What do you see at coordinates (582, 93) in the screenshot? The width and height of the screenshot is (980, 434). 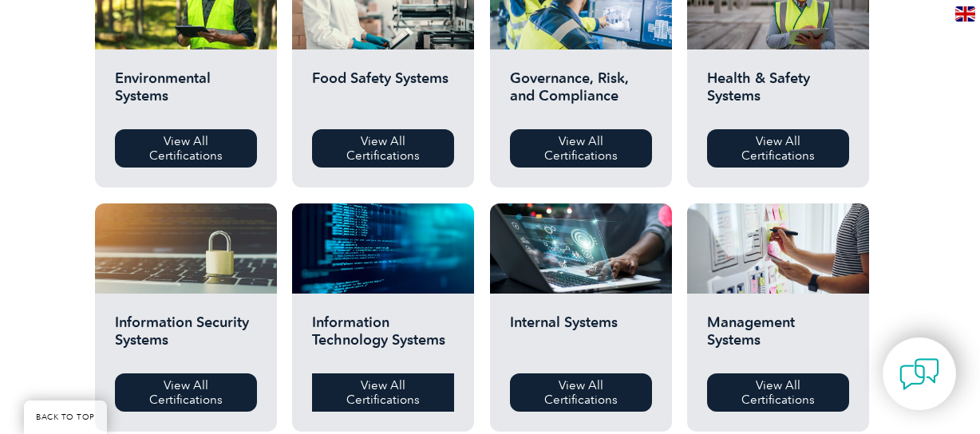 I see `h2: Governance, Risk, and Compliance` at bounding box center [582, 93].